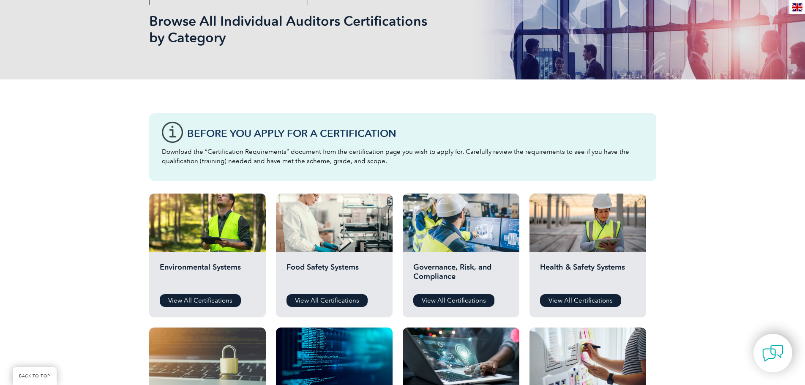 The image size is (805, 385). What do you see at coordinates (403, 156) in the screenshot?
I see `p: Download the “Certification Requirements” document from the certification page you wish to apply ...` at bounding box center [403, 156].